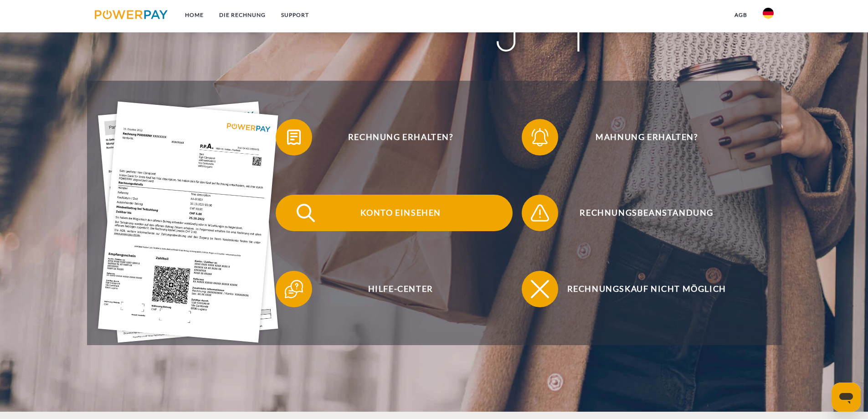 The image size is (868, 419). What do you see at coordinates (401, 213) in the screenshot?
I see `span: Konto einsehen` at bounding box center [401, 213].